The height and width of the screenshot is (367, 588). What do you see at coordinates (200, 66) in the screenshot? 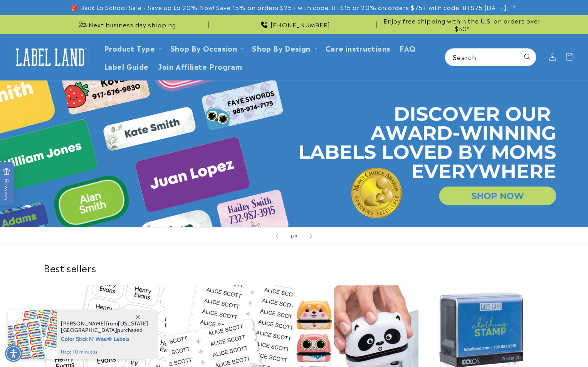
I see `span: Join Affiliate Program` at bounding box center [200, 66].